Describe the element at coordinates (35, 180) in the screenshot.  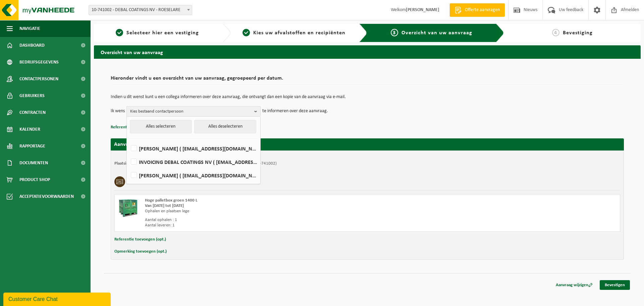
I see `span: Product Shop` at that location.